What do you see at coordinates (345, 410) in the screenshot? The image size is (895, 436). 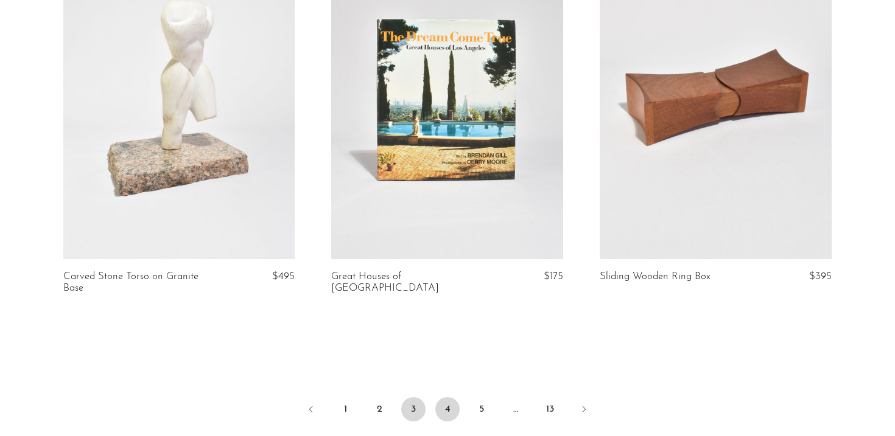 I see `a: 1` at bounding box center [345, 410].